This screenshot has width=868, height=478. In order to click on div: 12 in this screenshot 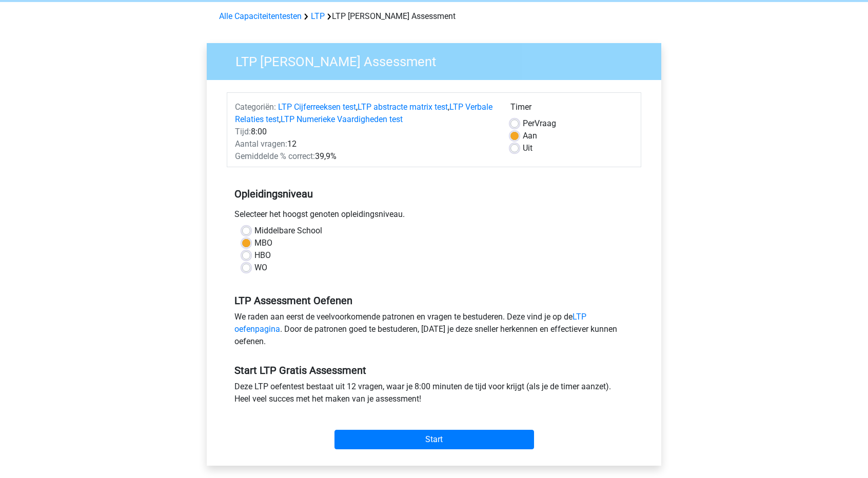, I will do `click(364, 144)`.